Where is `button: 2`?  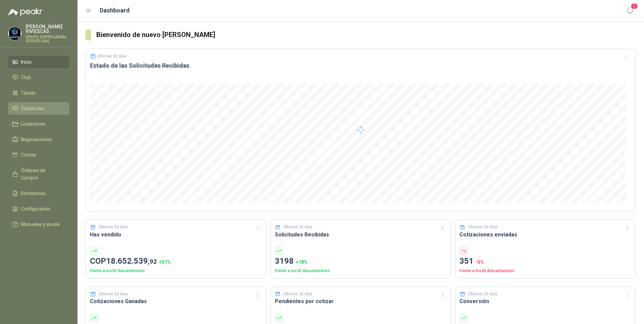
button: 2 is located at coordinates (630, 11).